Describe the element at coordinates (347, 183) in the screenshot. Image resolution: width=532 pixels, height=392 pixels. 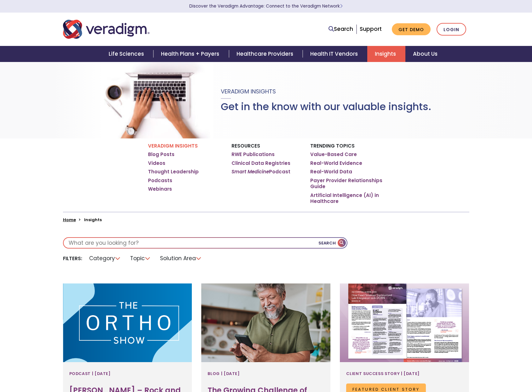
I see `a: Payer Provider Relationships Guide` at that location.